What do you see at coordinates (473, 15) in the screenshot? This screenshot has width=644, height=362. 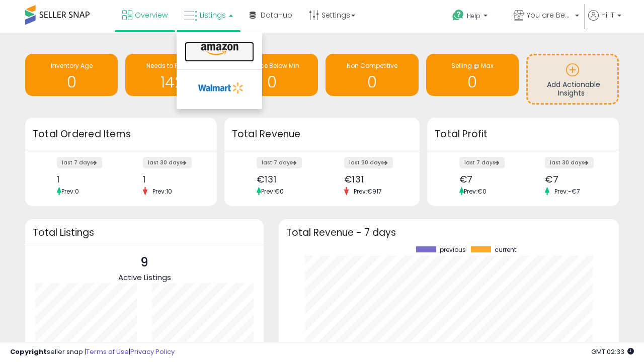 I see `span: Help` at bounding box center [473, 15].